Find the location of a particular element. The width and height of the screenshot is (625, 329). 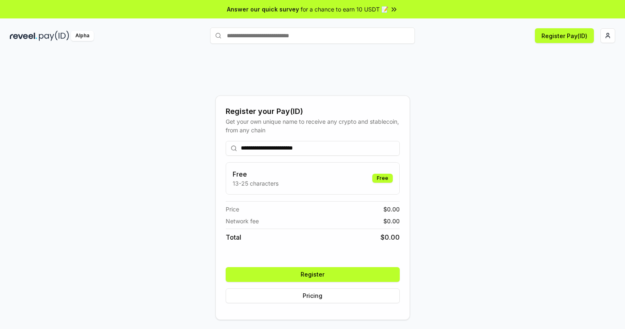

div: Register your Pay(ID) is located at coordinates (313, 111).